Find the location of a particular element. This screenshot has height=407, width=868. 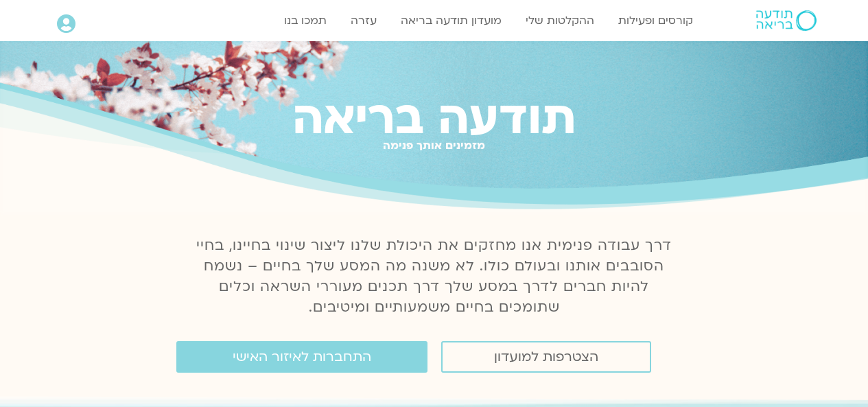

a: ההקלטות שלי is located at coordinates (560, 21).